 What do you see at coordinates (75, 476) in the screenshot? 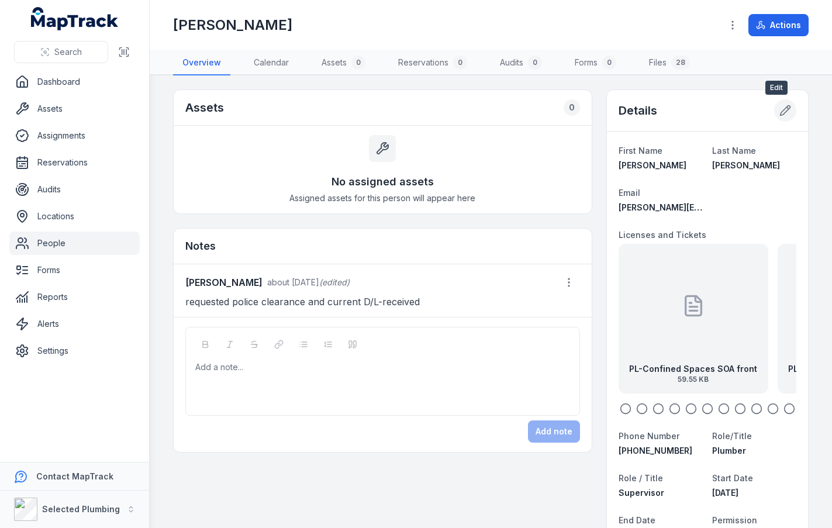
I see `strong: Contact MapTrack` at bounding box center [75, 476].